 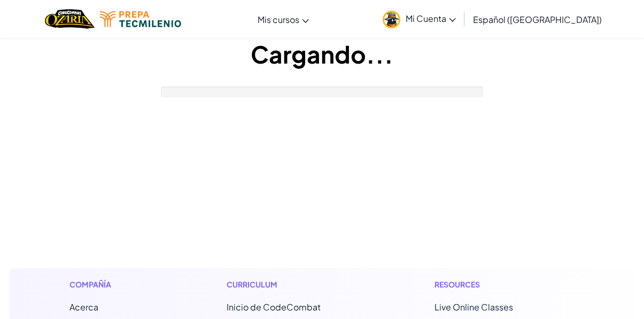 What do you see at coordinates (278, 19) in the screenshot?
I see `span: Mis cursos` at bounding box center [278, 19].